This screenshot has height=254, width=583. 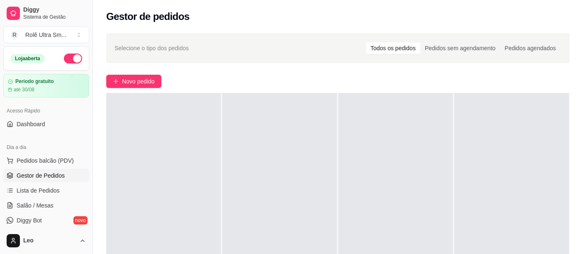 I want to click on span: R, so click(x=15, y=35).